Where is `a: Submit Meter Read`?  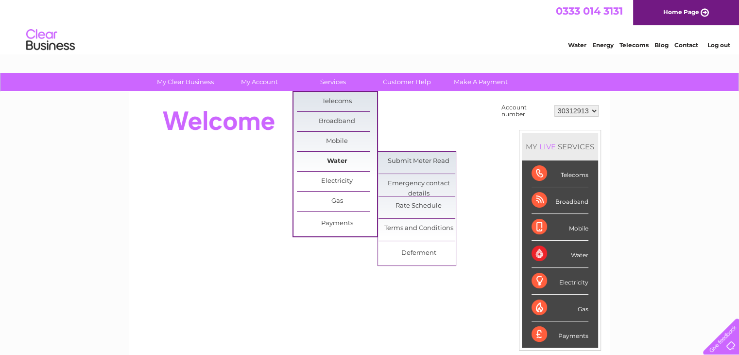 a: Submit Meter Read is located at coordinates (418, 161).